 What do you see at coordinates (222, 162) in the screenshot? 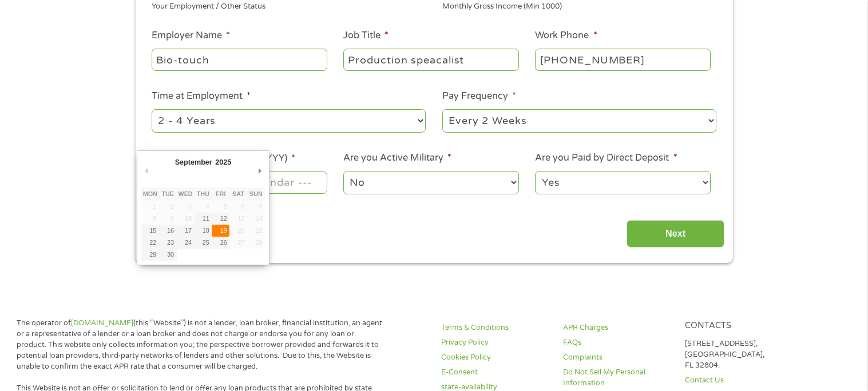
I see `div: 2025` at bounding box center [222, 162].